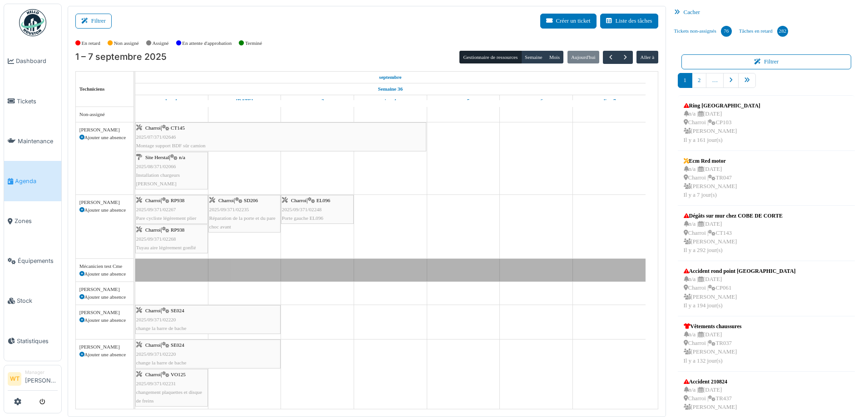 The image size is (868, 417). Describe the element at coordinates (629, 21) in the screenshot. I see `button: Liste des tâches` at that location.